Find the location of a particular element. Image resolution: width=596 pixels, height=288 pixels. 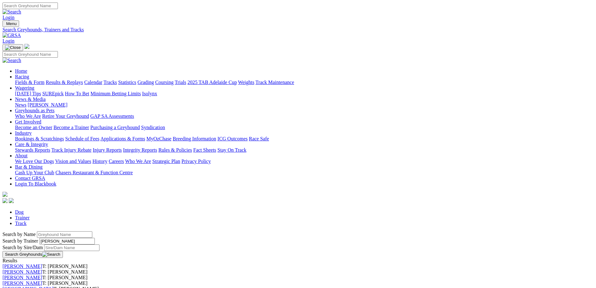

input: Search by Trainer name is located at coordinates (67, 241).